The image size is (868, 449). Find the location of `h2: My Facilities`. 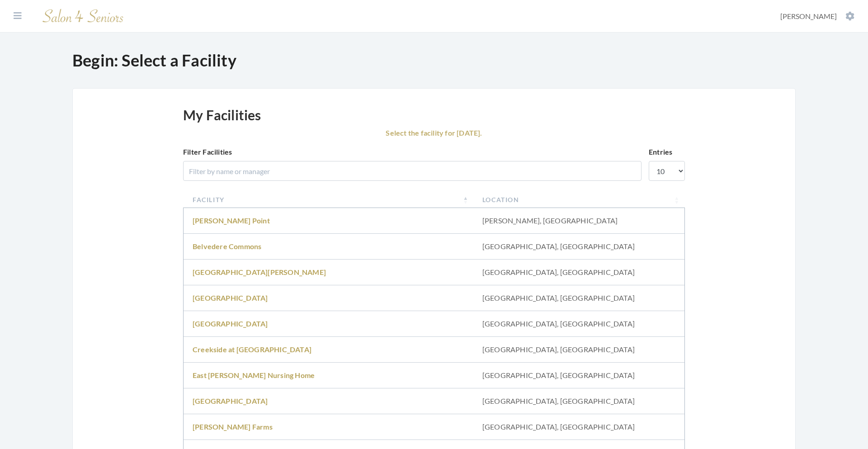

h2: My Facilities is located at coordinates (222, 115).